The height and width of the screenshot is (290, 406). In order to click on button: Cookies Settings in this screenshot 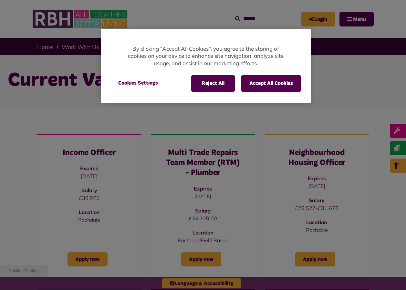, I will do `click(138, 83)`.